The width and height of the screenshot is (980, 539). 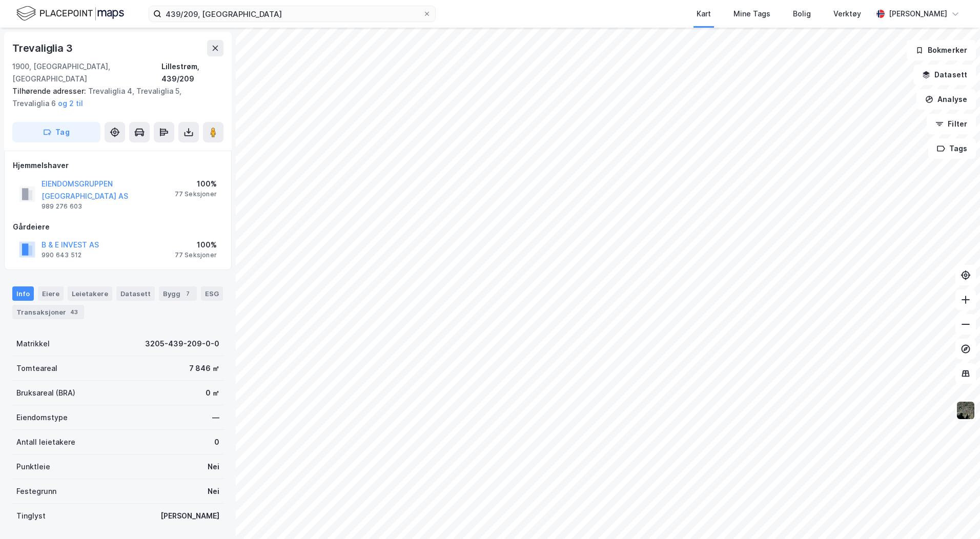 What do you see at coordinates (951, 124) in the screenshot?
I see `button: Filter` at bounding box center [951, 124].